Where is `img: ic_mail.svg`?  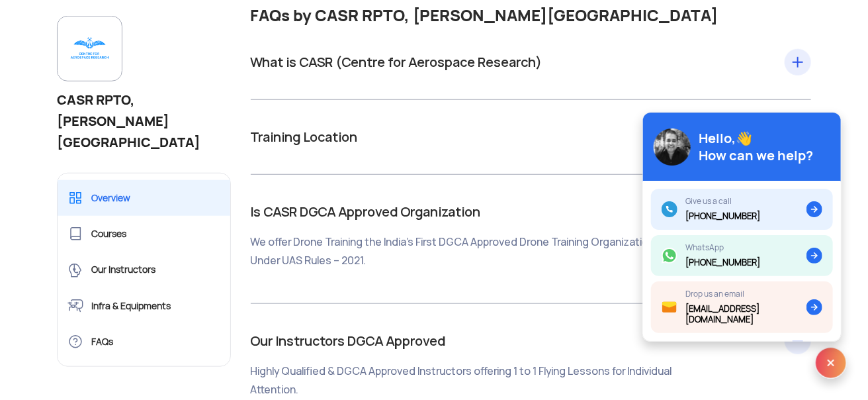
img: ic_mail.svg is located at coordinates (670, 307).